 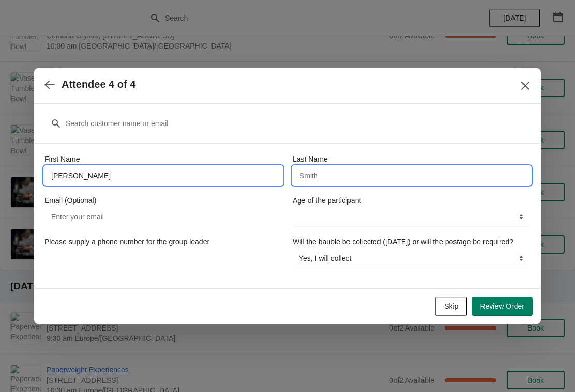 What do you see at coordinates (451, 306) in the screenshot?
I see `button: Skip` at bounding box center [451, 306].